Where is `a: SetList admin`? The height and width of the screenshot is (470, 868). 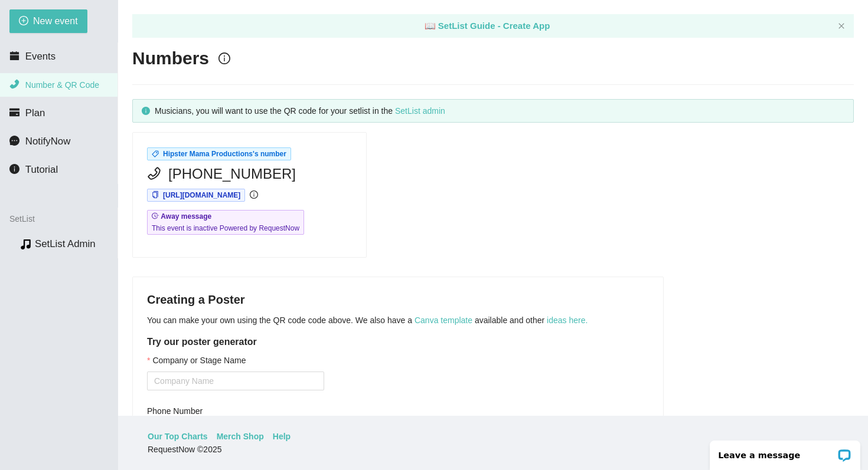
a: SetList admin is located at coordinates (420, 111).